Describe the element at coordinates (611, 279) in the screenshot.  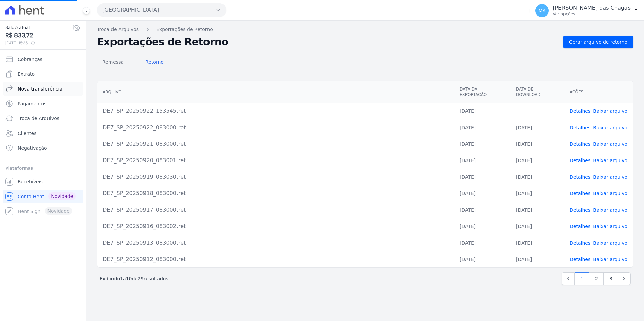
I see `a: 3` at that location.